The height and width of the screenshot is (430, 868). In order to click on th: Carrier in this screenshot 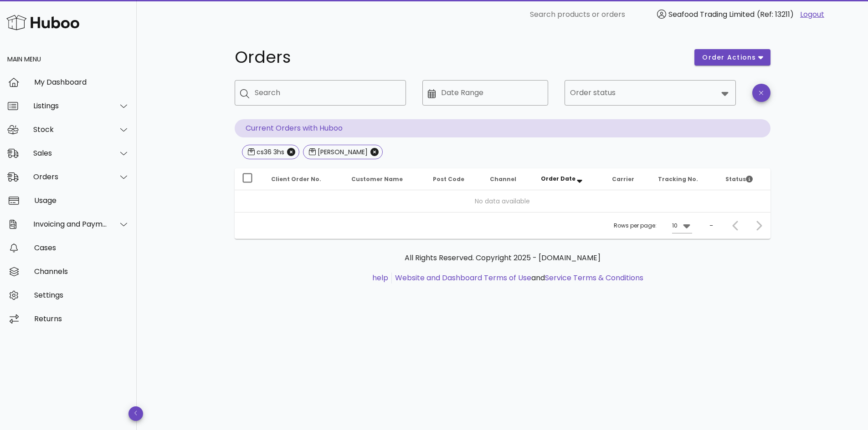, I will do `click(628, 179)`.